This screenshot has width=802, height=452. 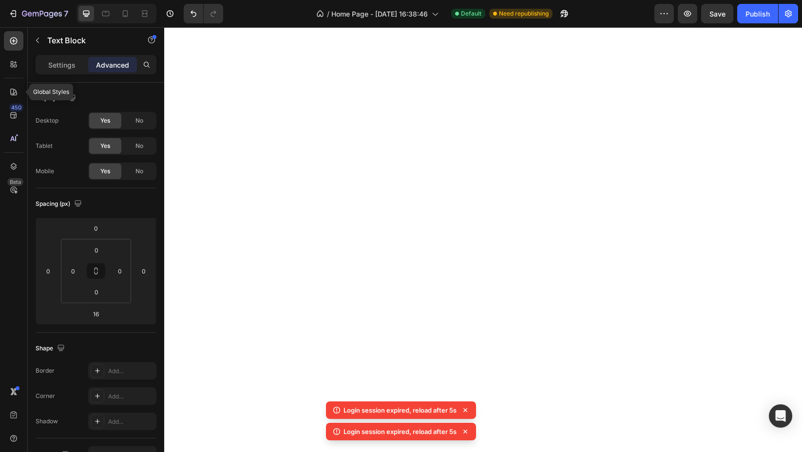 I want to click on div: Beta, so click(x=15, y=182).